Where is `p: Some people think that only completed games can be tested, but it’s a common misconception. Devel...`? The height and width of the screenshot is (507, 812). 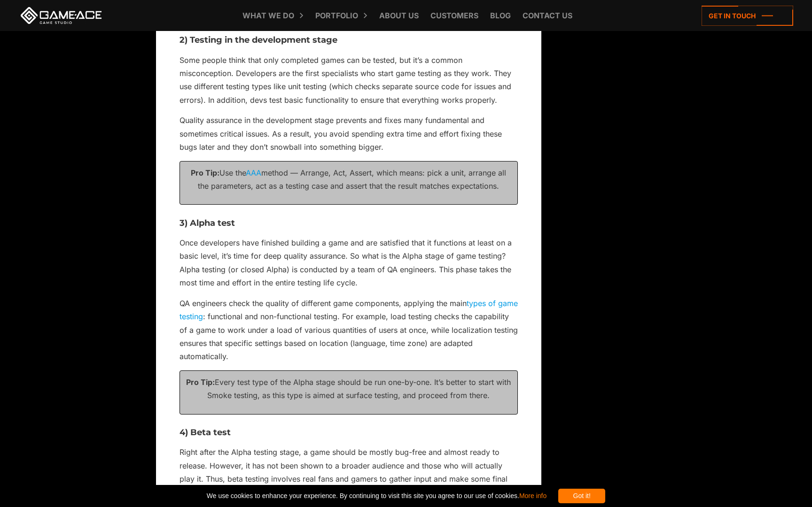
p: Some people think that only completed games can be tested, but it’s a common misconception. Devel... is located at coordinates (348, 81).